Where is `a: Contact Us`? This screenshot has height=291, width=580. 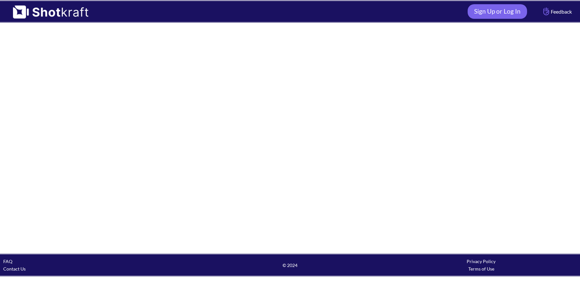
a: Contact Us is located at coordinates (14, 269).